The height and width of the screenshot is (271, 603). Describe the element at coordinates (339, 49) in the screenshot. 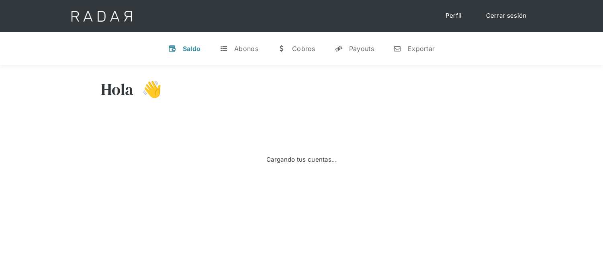

I see `div: y` at that location.